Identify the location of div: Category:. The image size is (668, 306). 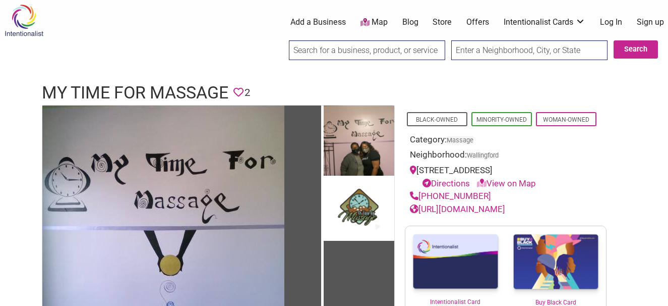
(506, 141).